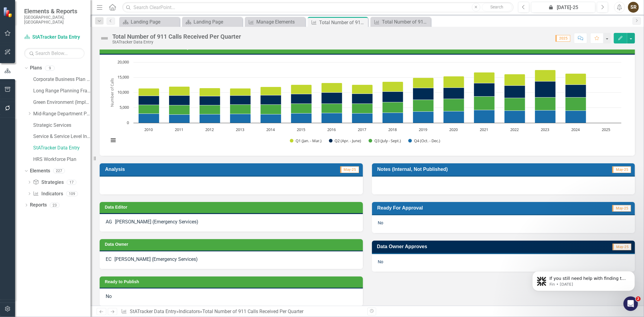 This screenshot has width=644, height=317. What do you see at coordinates (240, 109) in the screenshot?
I see `path: 2013, 3,113. Q3 (July - Sept.).` at bounding box center [240, 109].